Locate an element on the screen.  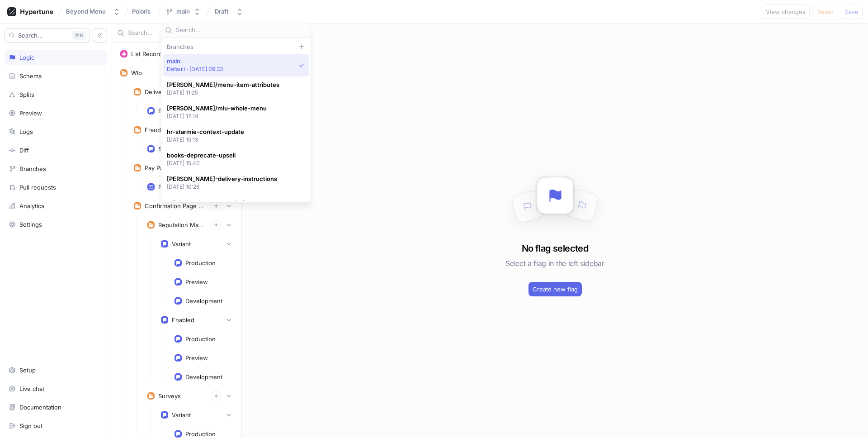
div: Pay Pal is located at coordinates (155, 168).